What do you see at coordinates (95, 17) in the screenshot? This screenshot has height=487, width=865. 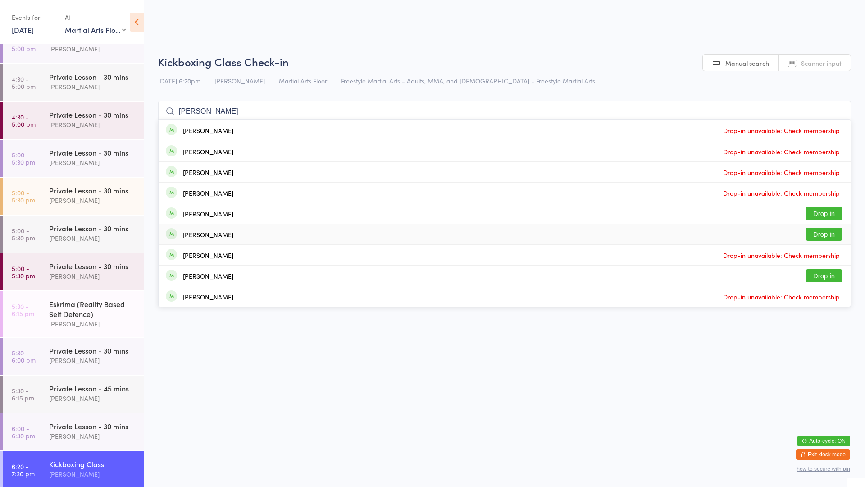 I see `div: At` at bounding box center [95, 17].